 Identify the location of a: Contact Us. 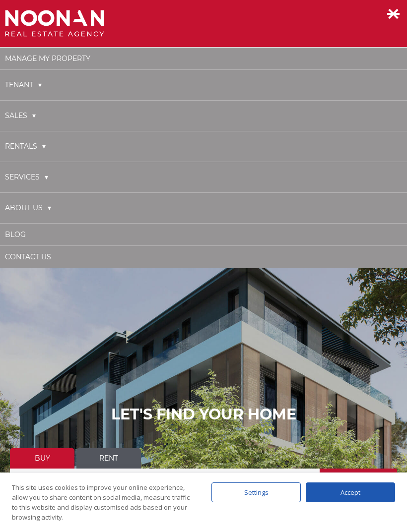
(28, 257).